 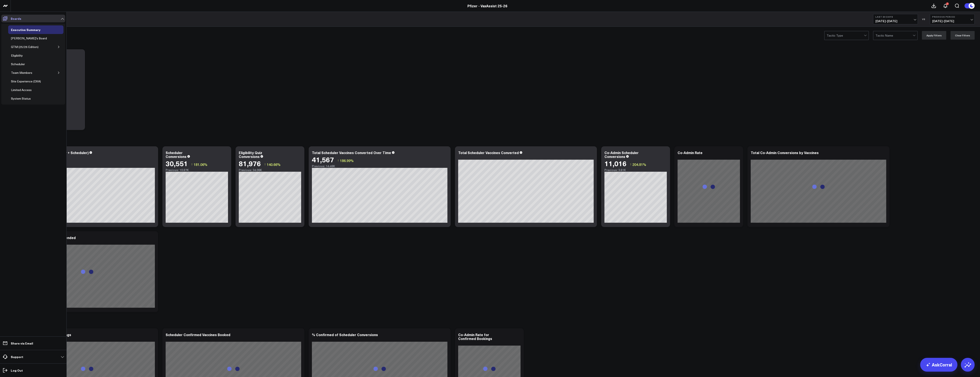 What do you see at coordinates (22, 343) in the screenshot?
I see `p: Share via Email` at bounding box center [22, 343].